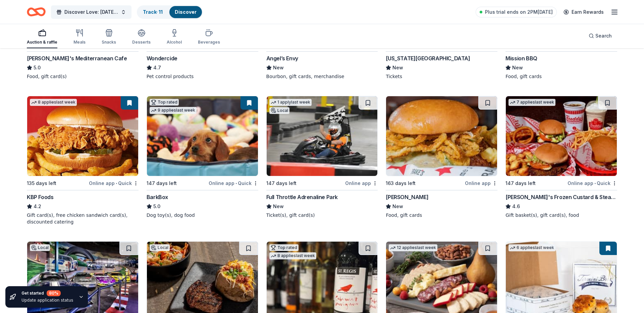  What do you see at coordinates (83, 160) in the screenshot?
I see `a: Image for KBP Foods8 applieslast week135 days leftOnline app•QuickKBP Foods4.2Gift card(s), free ...` at bounding box center [83, 160].